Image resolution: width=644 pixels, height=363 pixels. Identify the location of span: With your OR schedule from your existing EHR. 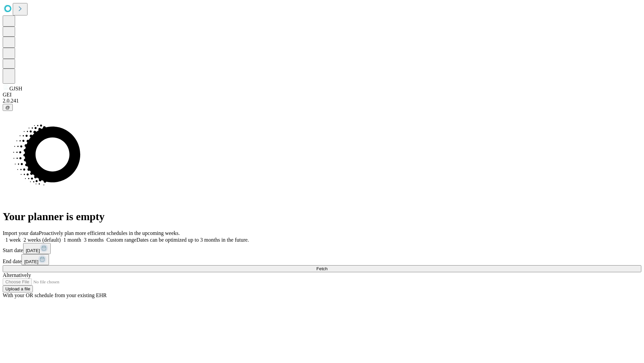
(55, 295).